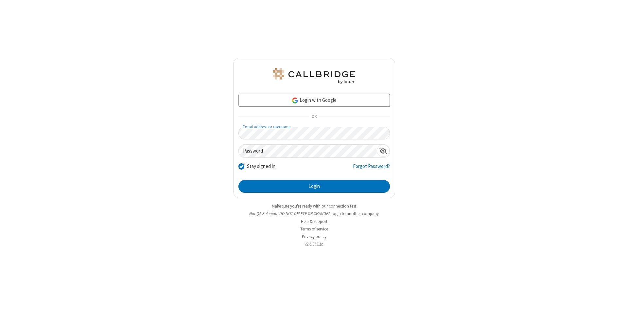 This screenshot has height=310, width=628. What do you see at coordinates (314, 213) in the screenshot?
I see `li: Not QA Selenium DO NOT DELETE OR CHANGE?` at bounding box center [314, 213].